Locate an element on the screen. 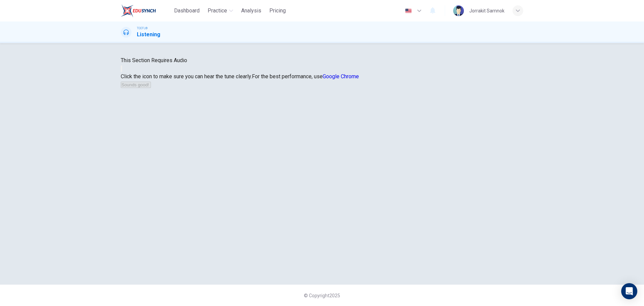  a: Analysis is located at coordinates (252, 11).